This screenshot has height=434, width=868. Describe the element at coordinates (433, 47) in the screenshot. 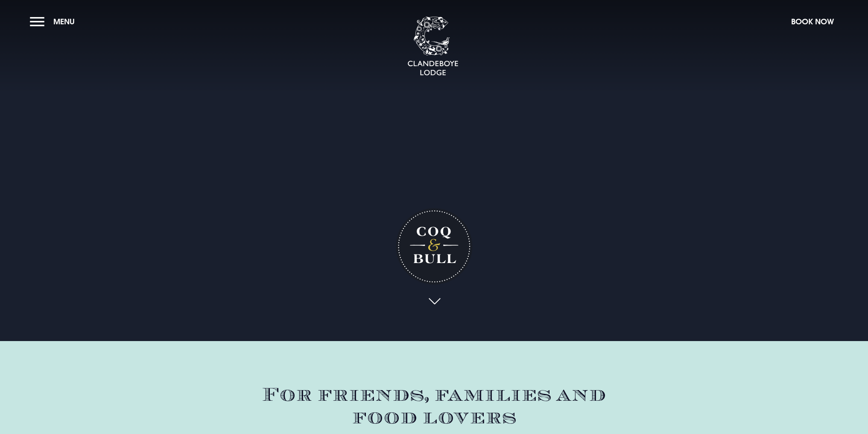

I see `img: Clandeboye Lodge` at that location.